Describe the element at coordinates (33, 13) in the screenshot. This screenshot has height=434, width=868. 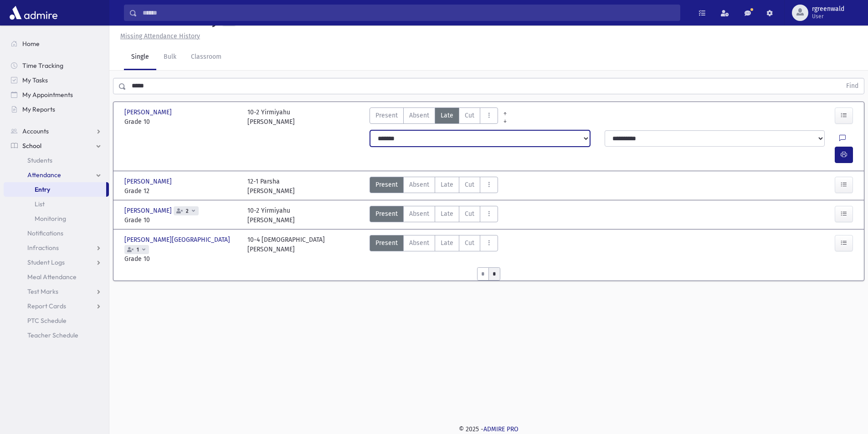
I see `img: AdmirePro` at that location.